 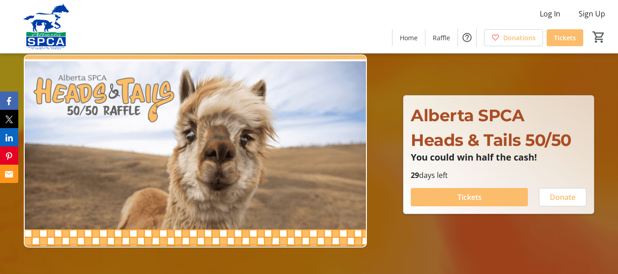 I want to click on span: Log In, so click(x=550, y=14).